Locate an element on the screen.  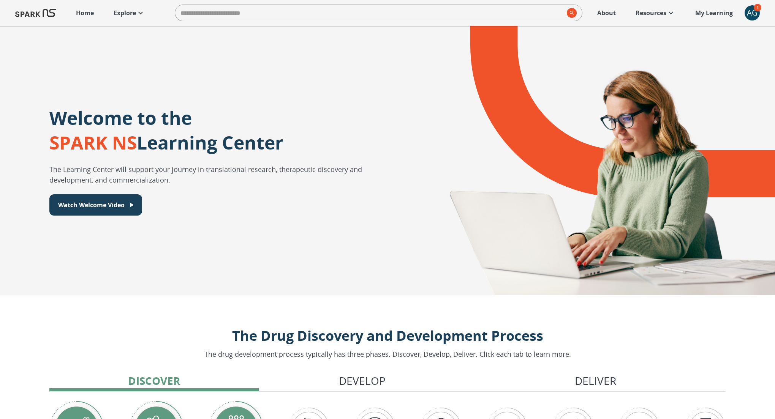
div: A montage of drug development icons and a SPARK NS logo design element is located at coordinates (593, 161).